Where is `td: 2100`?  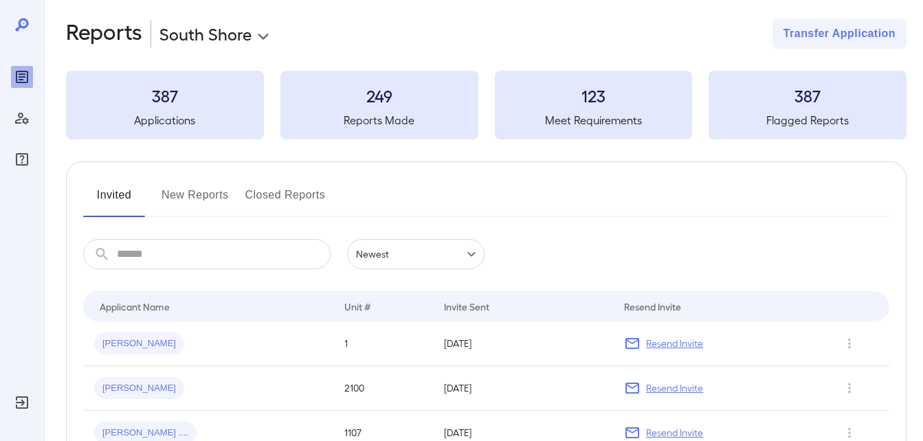 td: 2100 is located at coordinates (384, 388).